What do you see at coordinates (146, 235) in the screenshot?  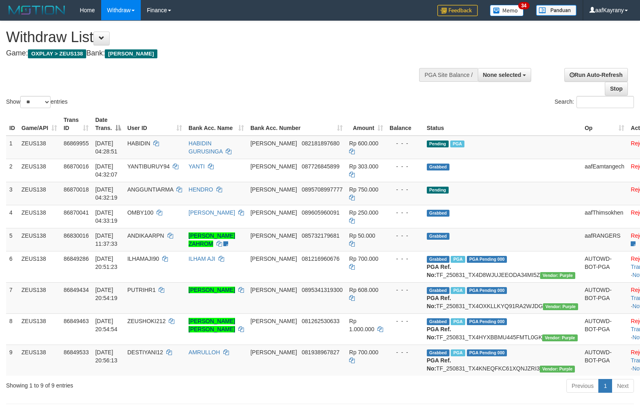 I see `span: ANDIKAARPN` at bounding box center [146, 235].